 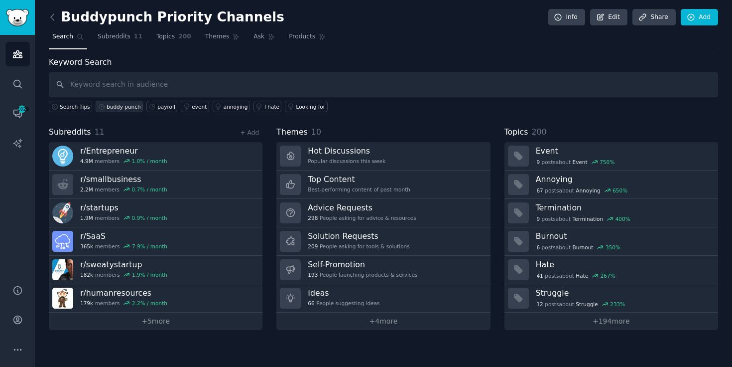 I want to click on span: 9, so click(x=538, y=219).